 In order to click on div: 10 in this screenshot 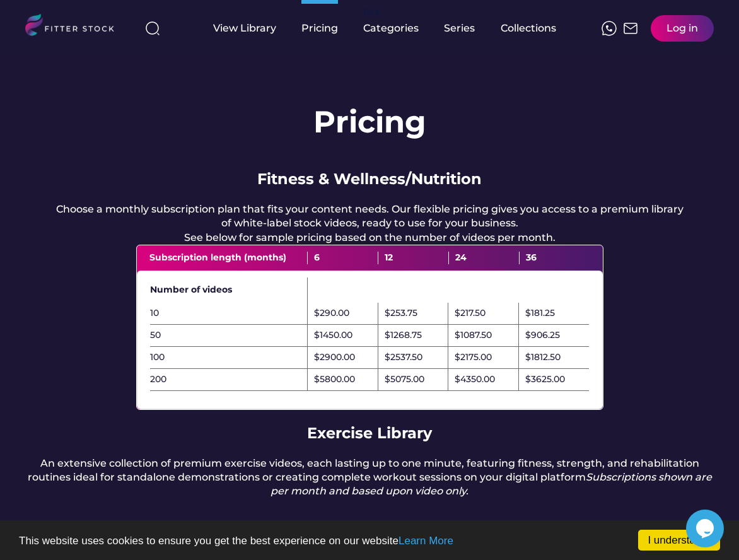, I will do `click(229, 314)`.